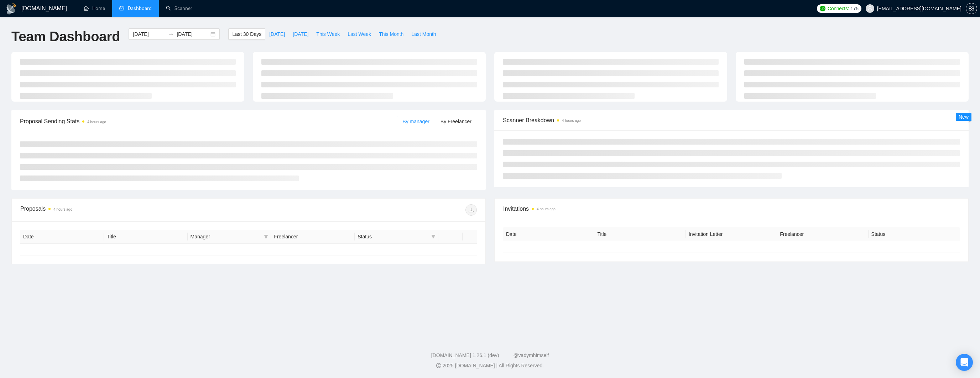  What do you see at coordinates (179, 8) in the screenshot?
I see `a: searchScanner` at bounding box center [179, 8].